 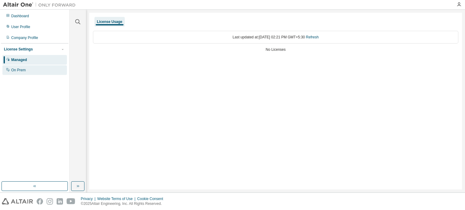 What do you see at coordinates (152, 199) in the screenshot?
I see `div: Cookie Consent` at bounding box center [152, 199].